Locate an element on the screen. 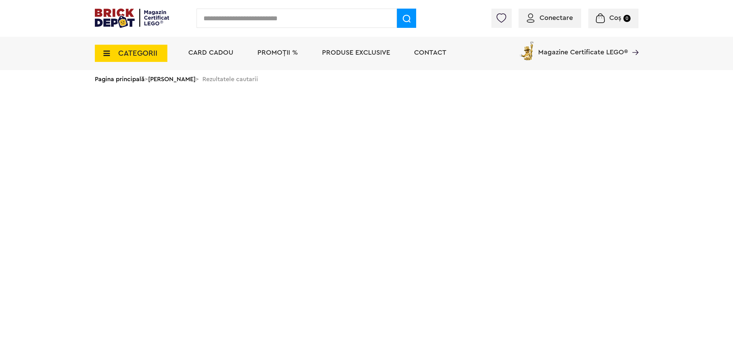 The width and height of the screenshot is (733, 348). small: 0 is located at coordinates (627, 18).